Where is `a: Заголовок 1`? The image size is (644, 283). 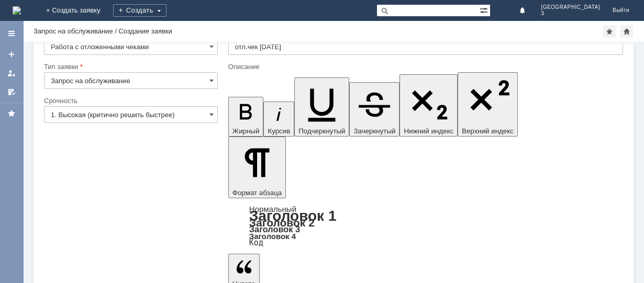
a: Заголовок 1 is located at coordinates (292, 216).